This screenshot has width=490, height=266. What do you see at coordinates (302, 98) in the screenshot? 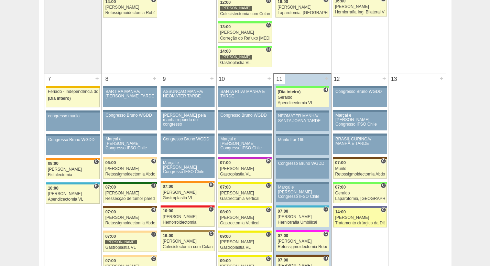
I see `a: H (Dia inteiro) Geraldo Apendicectomia VL` at bounding box center [302, 98].